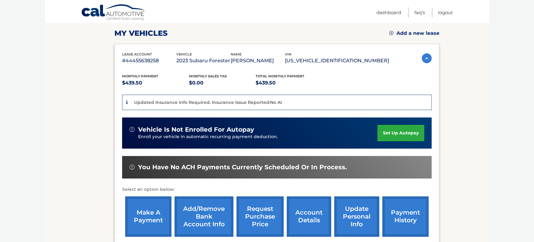  What do you see at coordinates (391, 33) in the screenshot?
I see `img: add.svg` at bounding box center [391, 33].